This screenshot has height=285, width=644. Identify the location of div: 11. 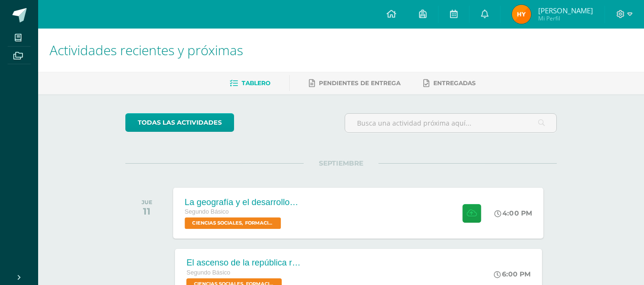
(147, 211).